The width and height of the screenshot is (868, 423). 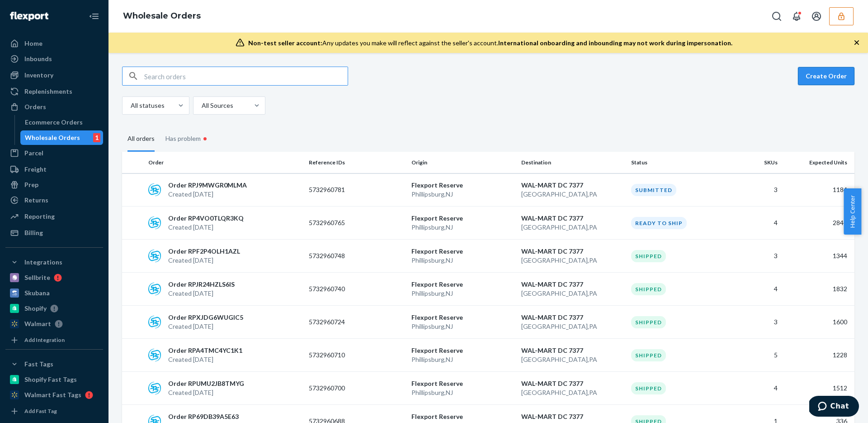 I want to click on div: Any updates you make will reflect against the seller's account., so click(x=490, y=43).